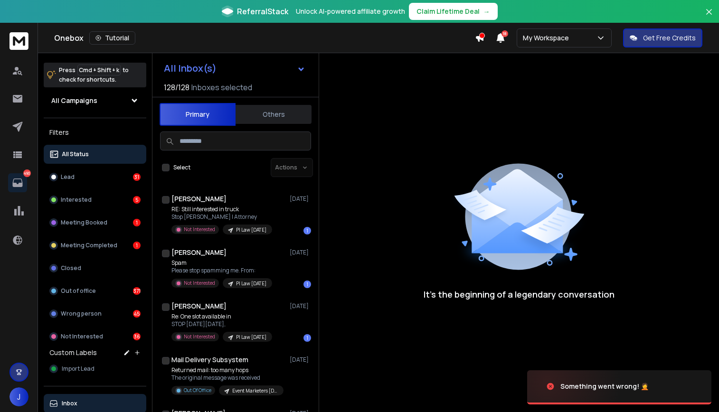  What do you see at coordinates (505, 34) in the screenshot?
I see `span: 18` at bounding box center [505, 34].